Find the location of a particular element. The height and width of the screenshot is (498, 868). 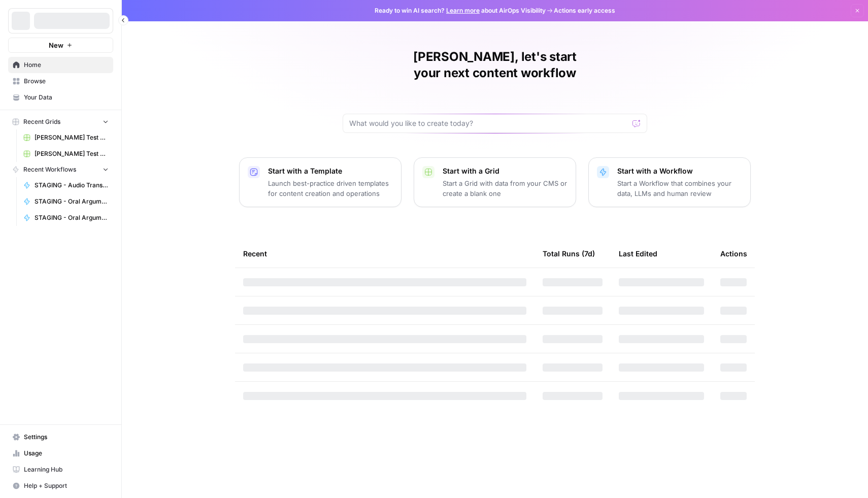

span: Actions early access is located at coordinates (585, 11).